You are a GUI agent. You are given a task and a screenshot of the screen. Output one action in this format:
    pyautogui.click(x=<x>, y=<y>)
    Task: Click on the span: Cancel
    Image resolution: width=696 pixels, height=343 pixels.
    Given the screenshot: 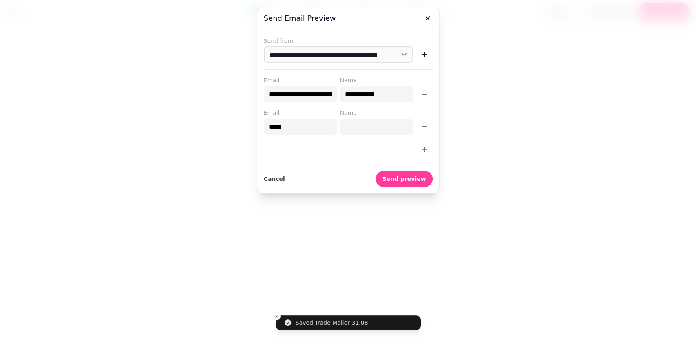 What is the action you would take?
    pyautogui.click(x=274, y=179)
    